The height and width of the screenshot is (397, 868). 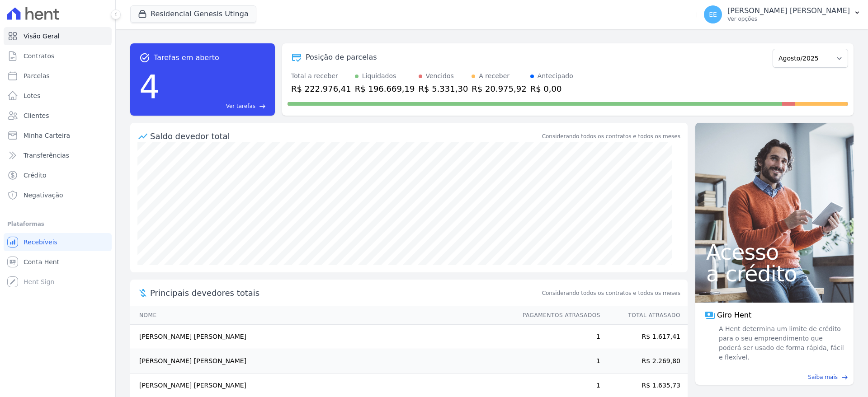 What do you see at coordinates (43, 195) in the screenshot?
I see `span: Negativação` at bounding box center [43, 195].